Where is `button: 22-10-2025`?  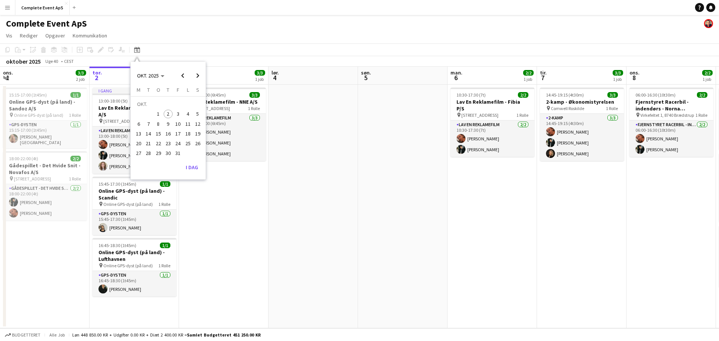 button: 22-10-2025 is located at coordinates (158, 144).